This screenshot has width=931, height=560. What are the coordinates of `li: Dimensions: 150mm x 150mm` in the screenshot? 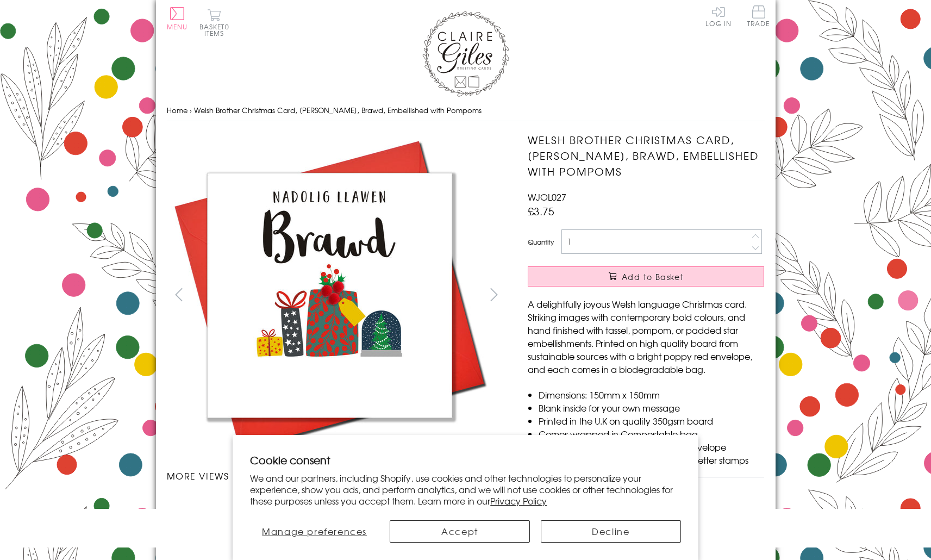 It's located at (651, 395).